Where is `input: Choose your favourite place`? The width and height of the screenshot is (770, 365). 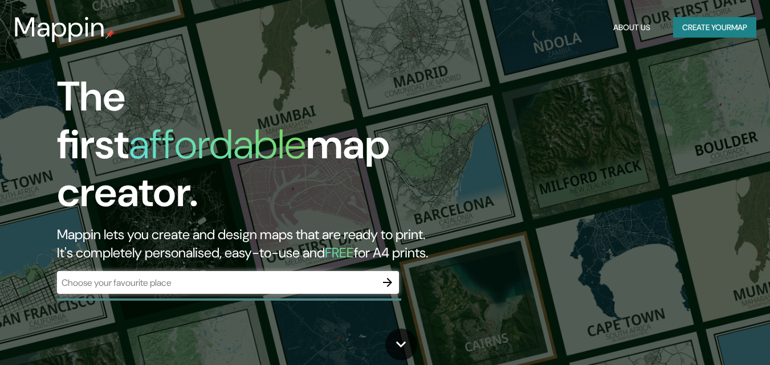
input: Choose your favourite place is located at coordinates (217, 283).